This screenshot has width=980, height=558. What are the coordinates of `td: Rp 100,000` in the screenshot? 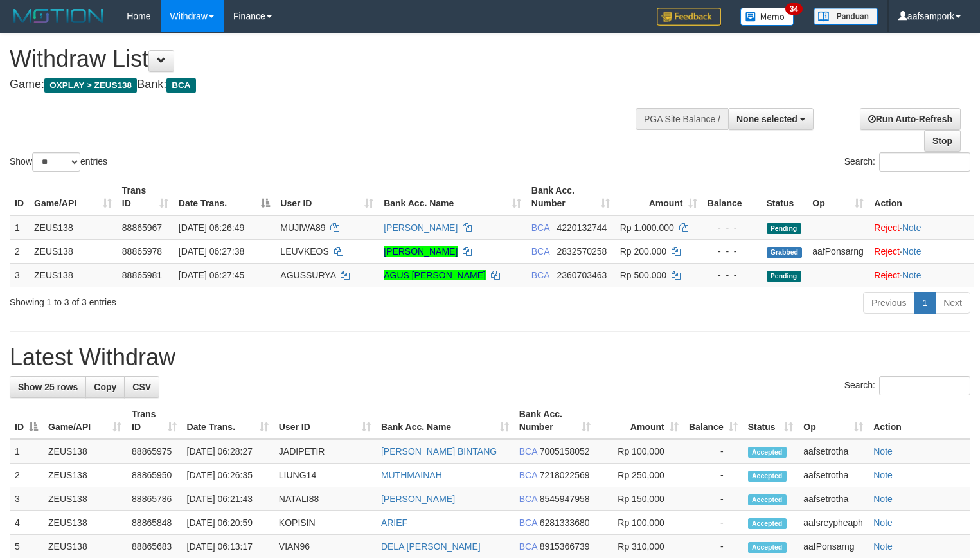 It's located at (640, 523).